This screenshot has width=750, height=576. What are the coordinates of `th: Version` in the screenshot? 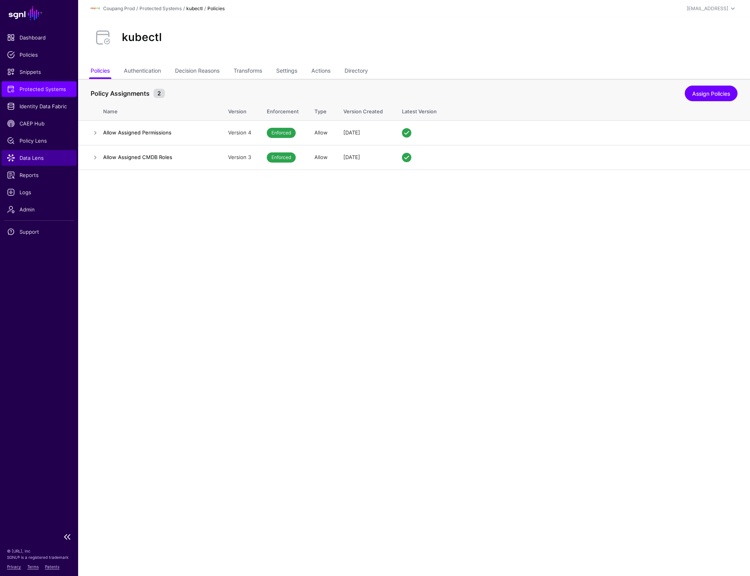 It's located at (240, 110).